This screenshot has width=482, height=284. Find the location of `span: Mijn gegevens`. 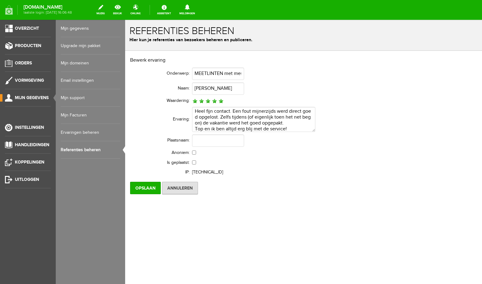

span: Mijn gegevens is located at coordinates (32, 98).